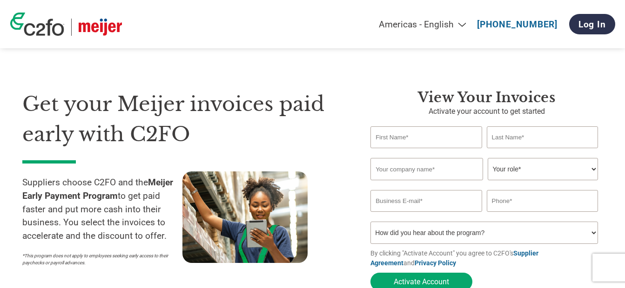  What do you see at coordinates (542, 201) in the screenshot?
I see `input: Phone*` at bounding box center [542, 201].